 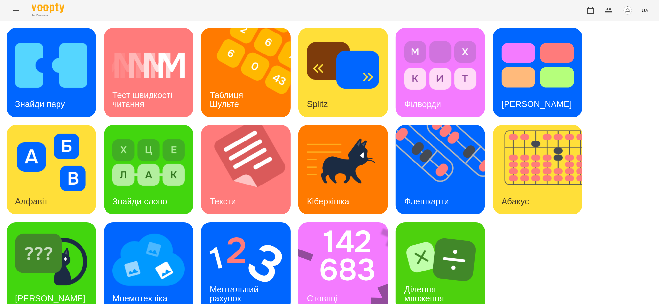 I want to click on img: Таблиця Шульте, so click(x=250, y=73).